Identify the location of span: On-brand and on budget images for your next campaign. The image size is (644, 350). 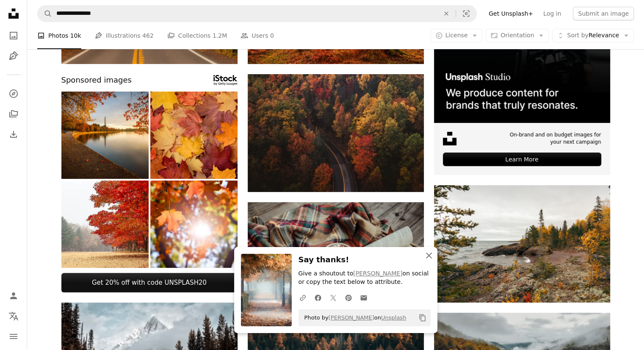
(552, 138).